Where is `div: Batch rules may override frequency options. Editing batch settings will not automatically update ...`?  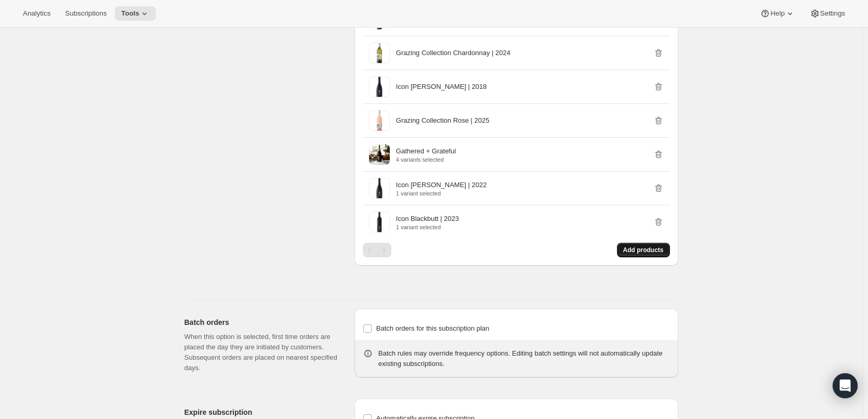 div: Batch rules may override frequency options. Editing batch settings will not automatically update ... is located at coordinates (524, 359).